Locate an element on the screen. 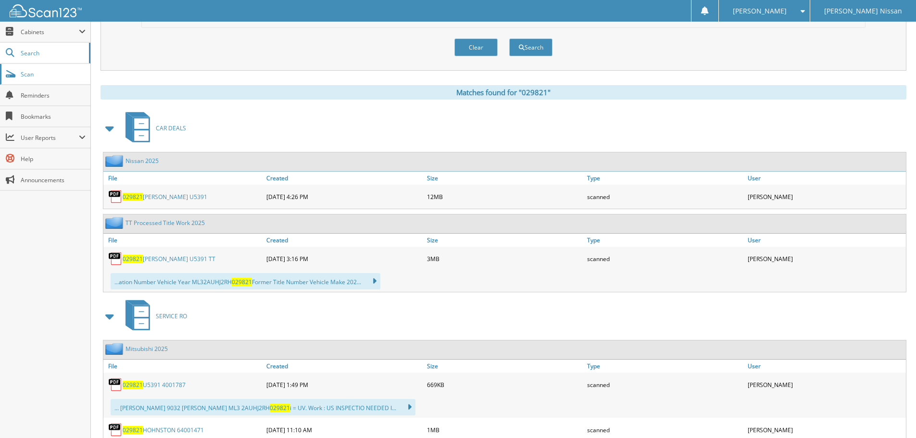 Image resolution: width=916 pixels, height=438 pixels. span: SERVICE RO is located at coordinates (171, 316).